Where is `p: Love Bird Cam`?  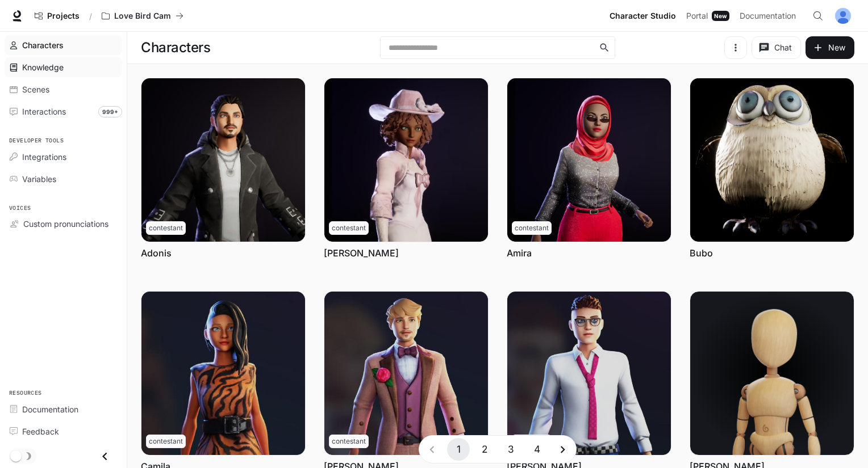 p: Love Bird Cam is located at coordinates (142, 16).